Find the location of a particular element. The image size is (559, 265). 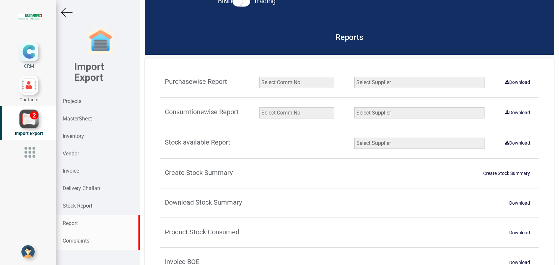

h3: Reports is located at coordinates (350, 37).